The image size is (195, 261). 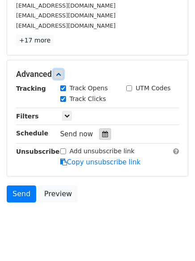 I want to click on label: Track Clicks, so click(x=88, y=99).